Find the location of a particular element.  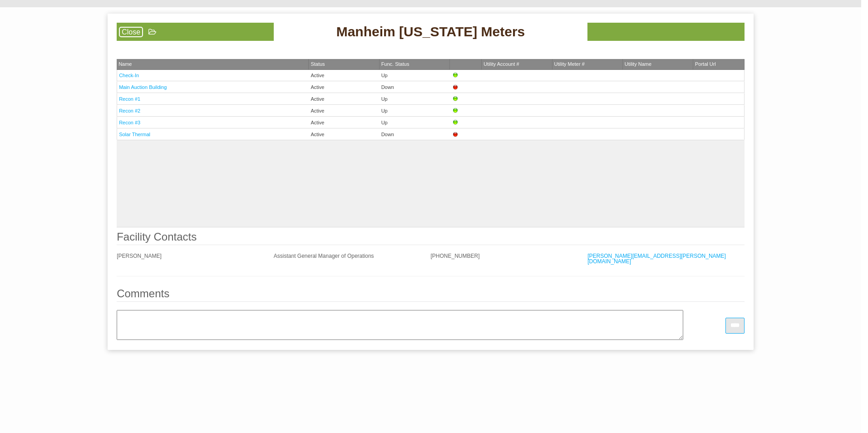

span: Assistant General Manager of Operations is located at coordinates (324, 256).